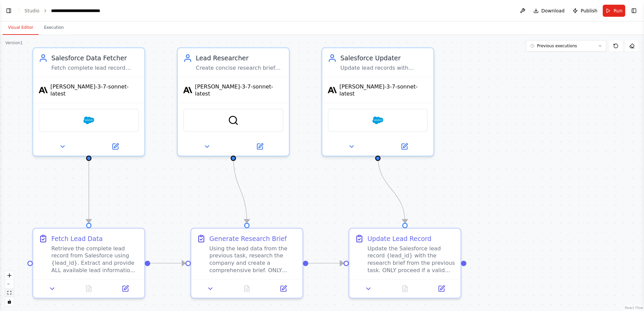  I want to click on g: Edge from 1ef46211-3724-4122-a64b-d0bbbda46000 to 2812b476-5aaa-43aa-abd1-5a5a3d3d75df, so click(392, 189).